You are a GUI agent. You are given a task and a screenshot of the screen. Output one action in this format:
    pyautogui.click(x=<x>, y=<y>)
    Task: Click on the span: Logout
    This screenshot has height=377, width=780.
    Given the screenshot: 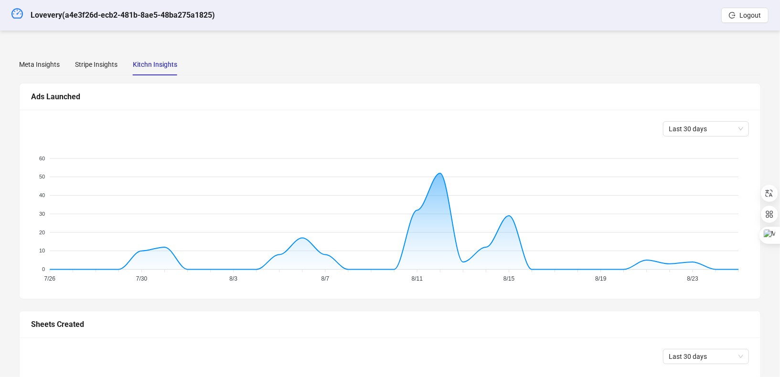 What is the action you would take?
    pyautogui.click(x=750, y=15)
    